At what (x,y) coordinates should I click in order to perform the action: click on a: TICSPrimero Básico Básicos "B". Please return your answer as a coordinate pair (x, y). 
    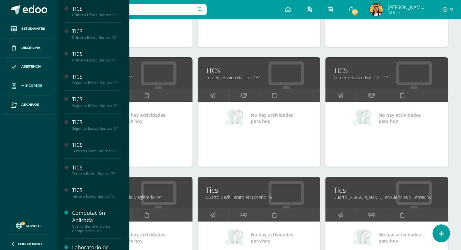
    Looking at the image, I should click on (97, 34).